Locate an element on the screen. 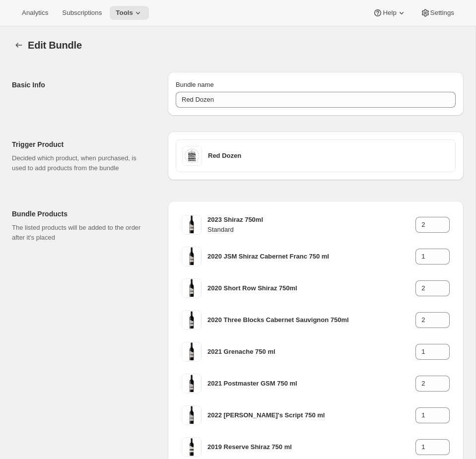 Image resolution: width=476 pixels, height=459 pixels. h2: Basic Info is located at coordinates (82, 85).